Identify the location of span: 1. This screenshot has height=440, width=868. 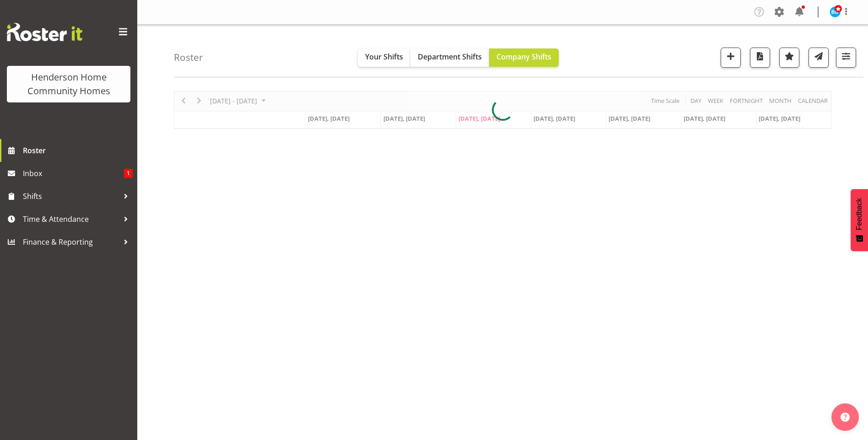
(128, 173).